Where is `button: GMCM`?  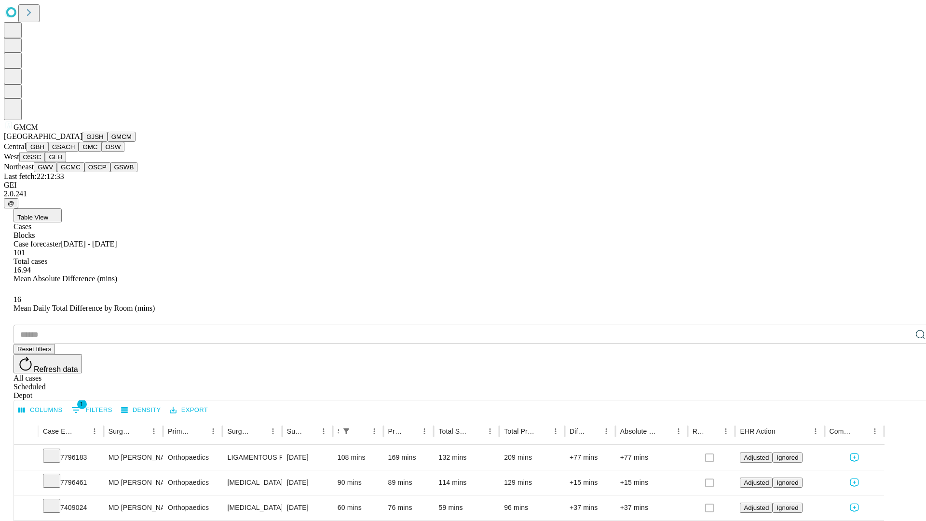
button: GMCM is located at coordinates (122, 137).